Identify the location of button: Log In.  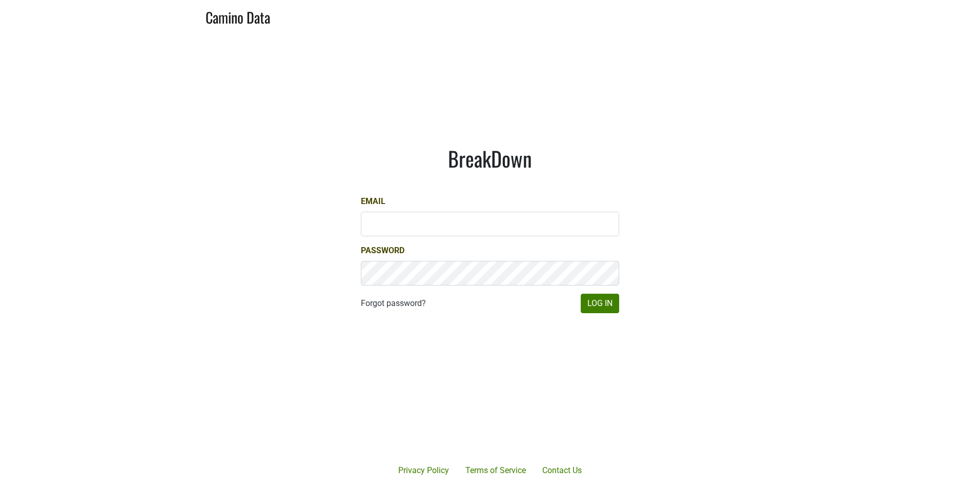
(599, 304).